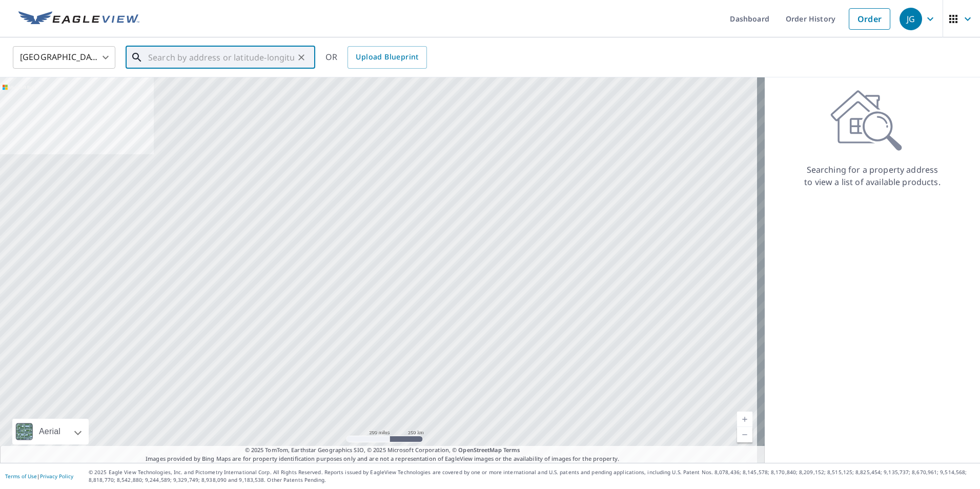 The image size is (980, 489). What do you see at coordinates (745, 434) in the screenshot?
I see `a: Current Level 5, Zoom Out` at bounding box center [745, 434].